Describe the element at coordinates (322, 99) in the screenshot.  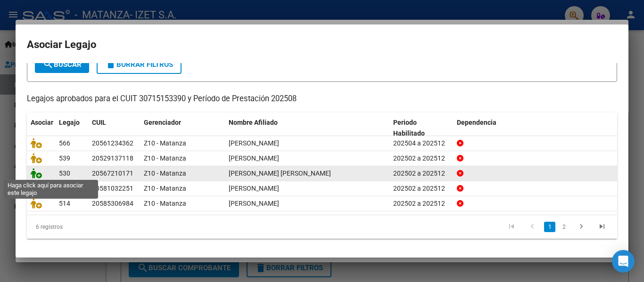
I see `p: Legajos aprobados para el CUIT 30715153390 y Período de Prestación 202508` at that location.